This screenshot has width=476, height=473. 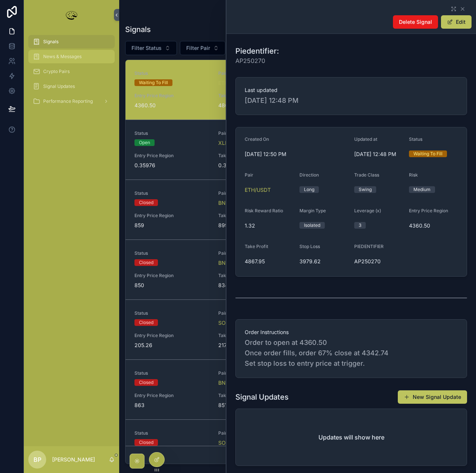 What do you see at coordinates (72, 86) in the screenshot?
I see `a: Signal Updates` at bounding box center [72, 86].